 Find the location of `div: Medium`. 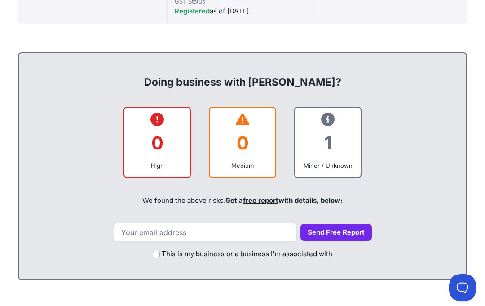

div: Medium is located at coordinates (243, 166).